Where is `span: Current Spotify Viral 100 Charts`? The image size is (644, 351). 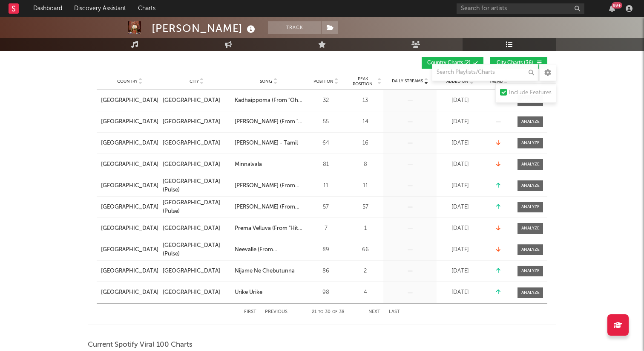
span: Current Spotify Viral 100 Charts is located at coordinates (140, 345).